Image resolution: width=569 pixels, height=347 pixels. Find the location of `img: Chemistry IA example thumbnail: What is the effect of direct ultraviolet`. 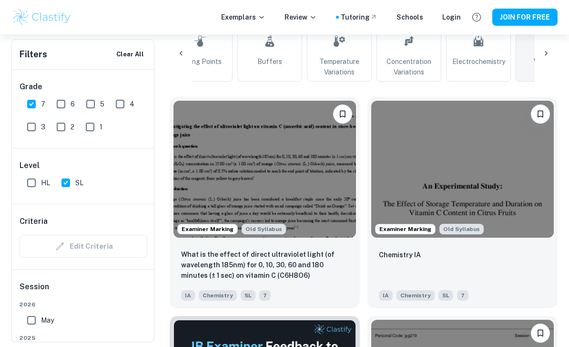

img: Chemistry IA example thumbnail: What is the effect of direct ultraviolet is located at coordinates (265, 169).